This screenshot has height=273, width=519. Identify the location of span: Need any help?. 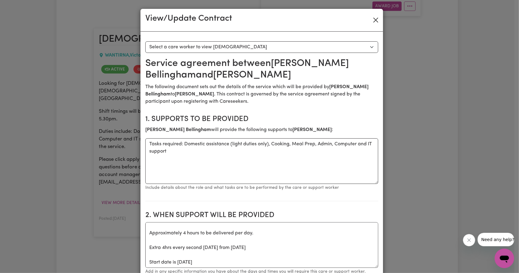
(20, 7).